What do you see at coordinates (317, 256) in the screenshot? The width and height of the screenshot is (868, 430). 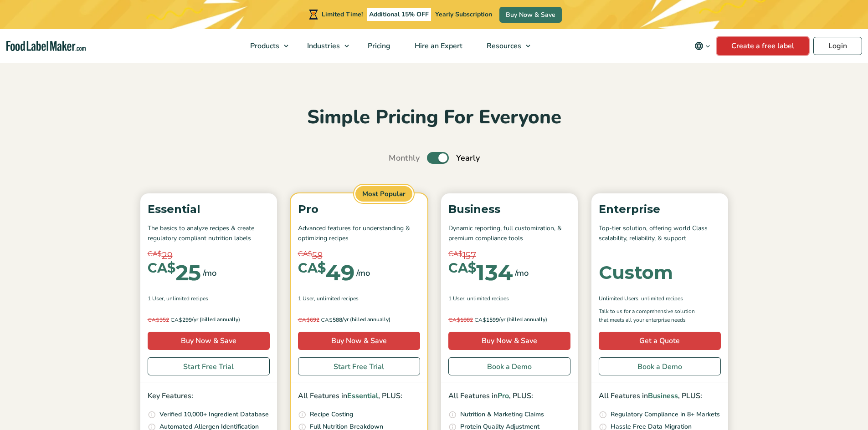 I see `span: 58` at bounding box center [317, 256].